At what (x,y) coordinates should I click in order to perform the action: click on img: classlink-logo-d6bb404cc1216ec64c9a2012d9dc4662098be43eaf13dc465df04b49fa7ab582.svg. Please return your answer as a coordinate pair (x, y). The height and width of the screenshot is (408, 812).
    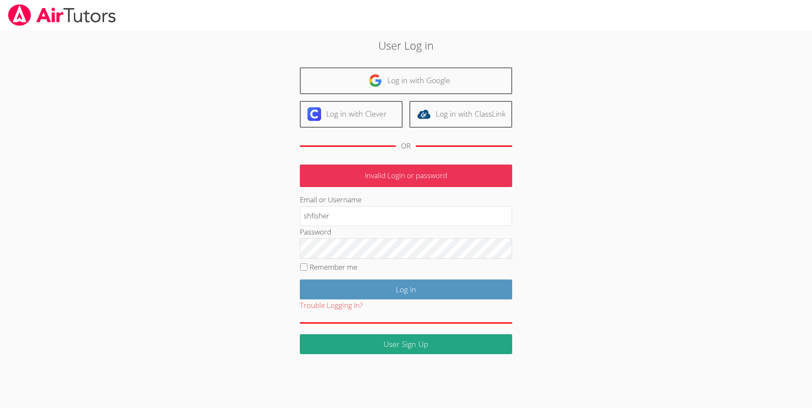
    Looking at the image, I should click on (424, 114).